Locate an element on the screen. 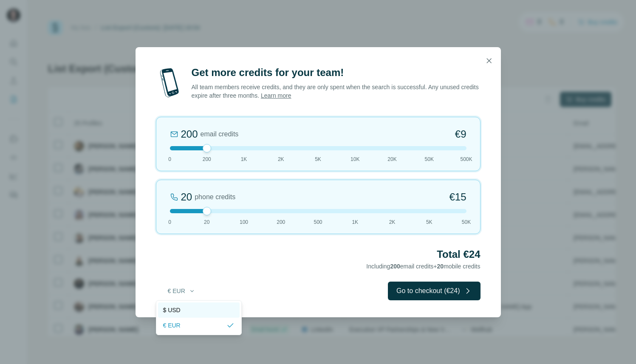  p: All team members receive credits, and they are only spent when the search is successful. Any unus... is located at coordinates (336, 91).